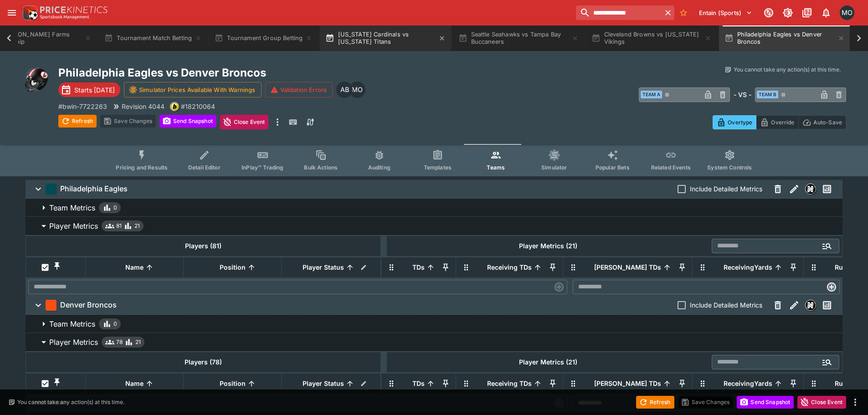  I want to click on span: Teams, so click(496, 167).